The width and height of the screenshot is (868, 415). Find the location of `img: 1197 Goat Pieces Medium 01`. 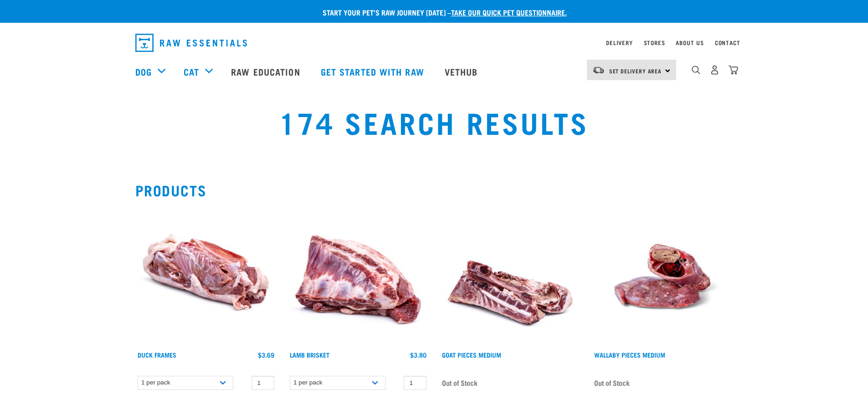

img: 1197 Goat Pieces Medium 01 is located at coordinates (510, 276).